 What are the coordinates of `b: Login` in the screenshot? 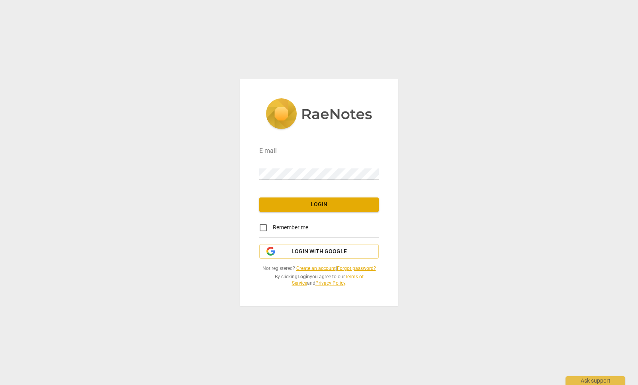 It's located at (303, 277).